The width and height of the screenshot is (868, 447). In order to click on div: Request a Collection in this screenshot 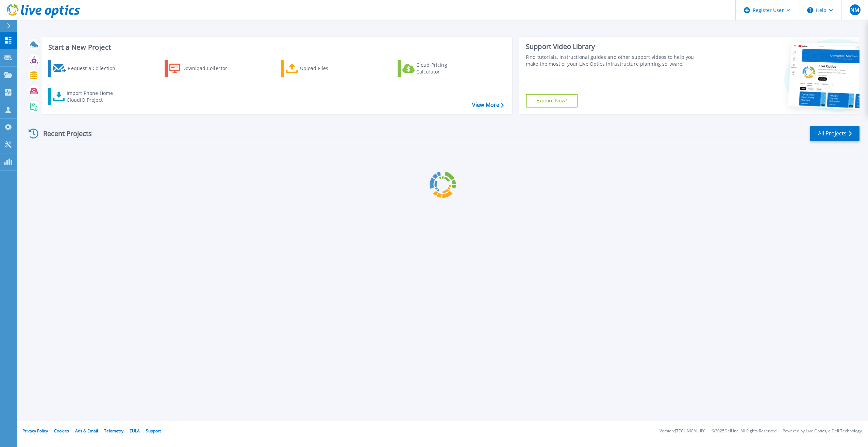, I will do `click(95, 68)`.